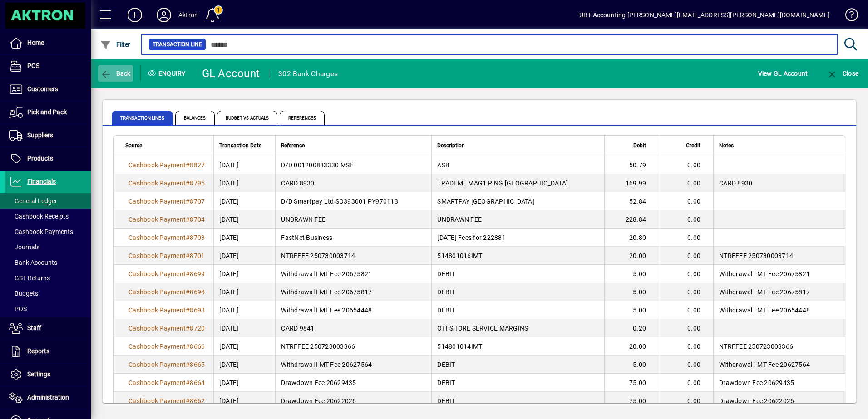 The image size is (868, 419). What do you see at coordinates (167, 401) in the screenshot?
I see `a: Cashbook Payment#8662` at bounding box center [167, 401].